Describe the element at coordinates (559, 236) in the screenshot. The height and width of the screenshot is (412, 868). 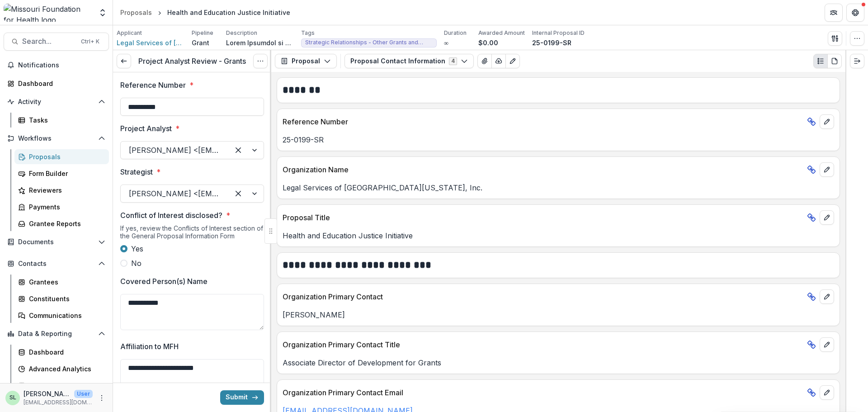
I see `p: Health and Education Justice Initiative` at that location.